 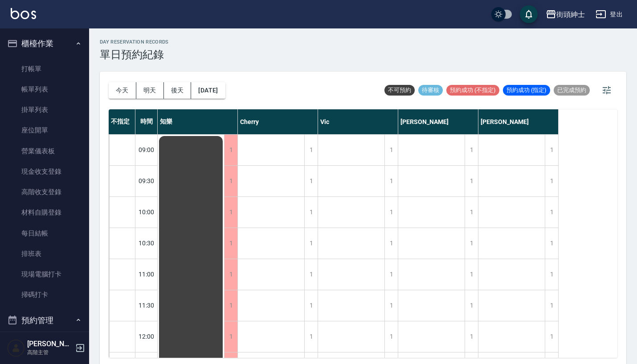 I want to click on a: 高階收支登錄, so click(x=44, y=192).